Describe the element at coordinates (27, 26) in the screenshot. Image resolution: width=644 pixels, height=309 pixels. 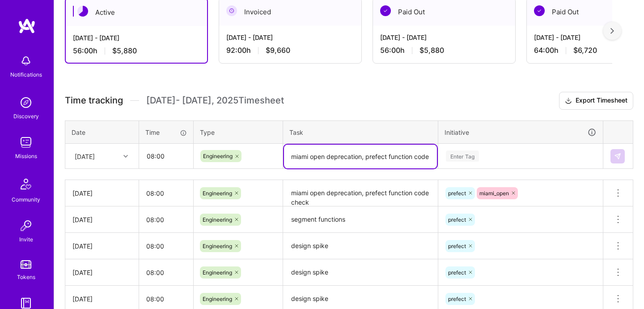
I see `img: logo` at that location.